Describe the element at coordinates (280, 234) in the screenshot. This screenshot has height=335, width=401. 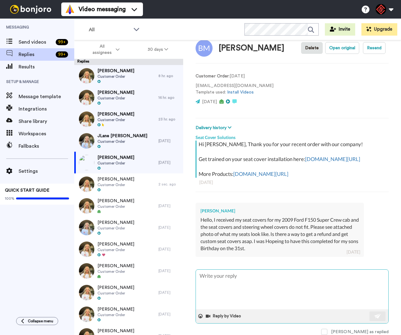
I see `div: Hello, I received my seat covers for my 2009 Ford F150 Super Crew cab and the seat covers and ste...` at that location.